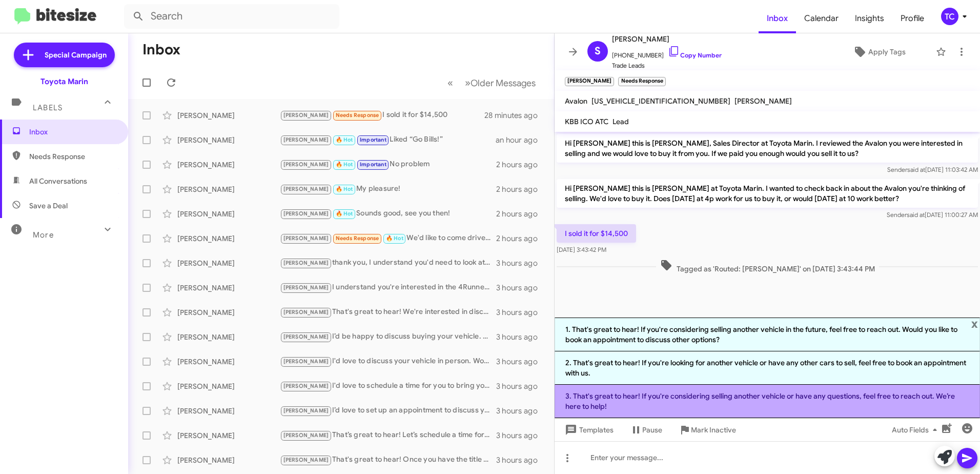 The image size is (980, 474). Describe the element at coordinates (388, 164) in the screenshot. I see `div: No problem` at that location.